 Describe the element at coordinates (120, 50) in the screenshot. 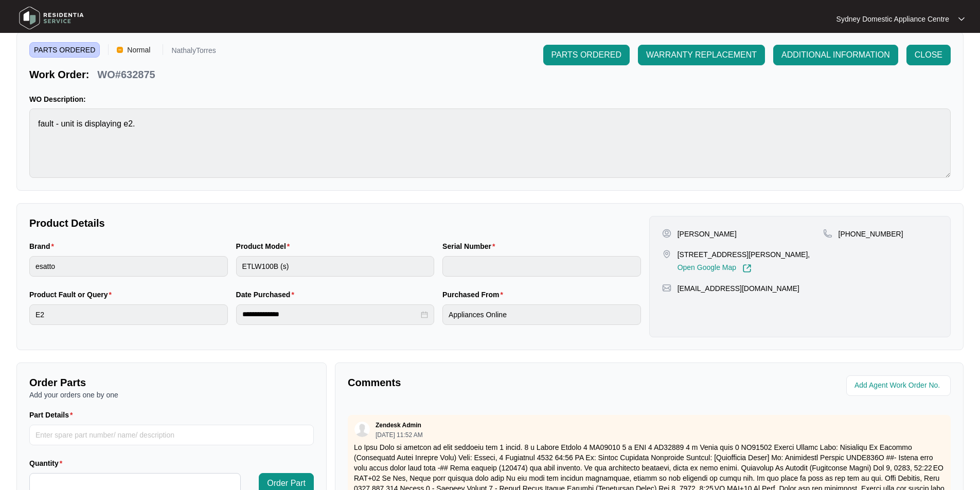

I see `img: Vercel Logo` at that location.